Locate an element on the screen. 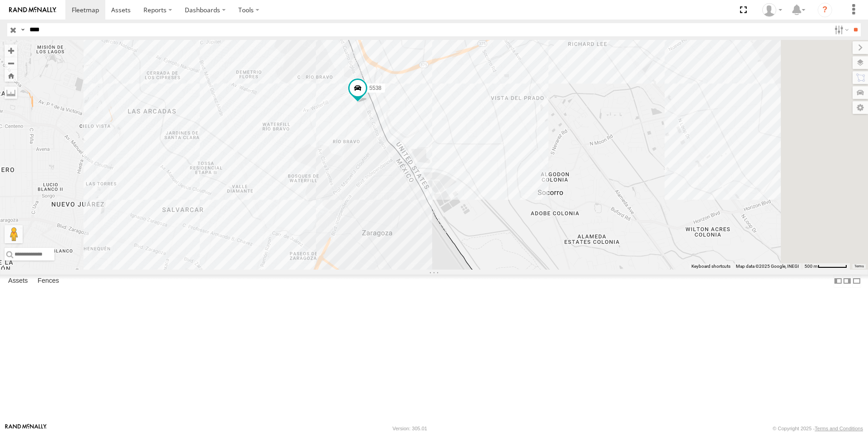 Image resolution: width=868 pixels, height=433 pixels. span: 500 m is located at coordinates (811, 266).